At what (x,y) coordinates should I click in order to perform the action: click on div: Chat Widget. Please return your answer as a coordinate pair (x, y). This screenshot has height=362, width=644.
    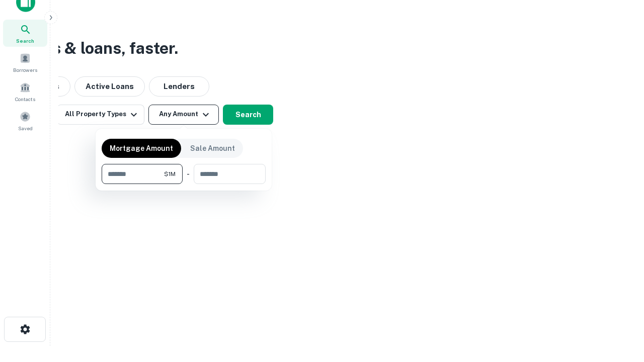
    Looking at the image, I should click on (619, 306).